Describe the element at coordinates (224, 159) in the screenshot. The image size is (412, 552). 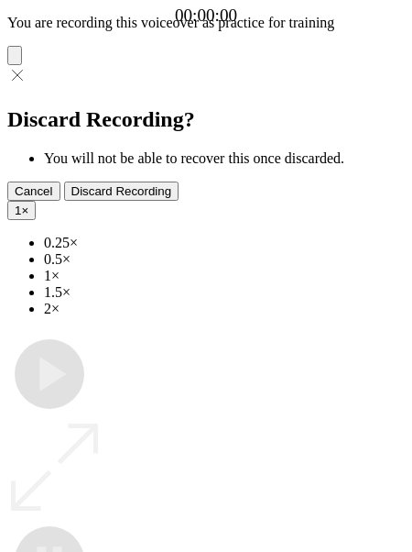
I see `li: You will not be able to recover this once discarded.` at that location.